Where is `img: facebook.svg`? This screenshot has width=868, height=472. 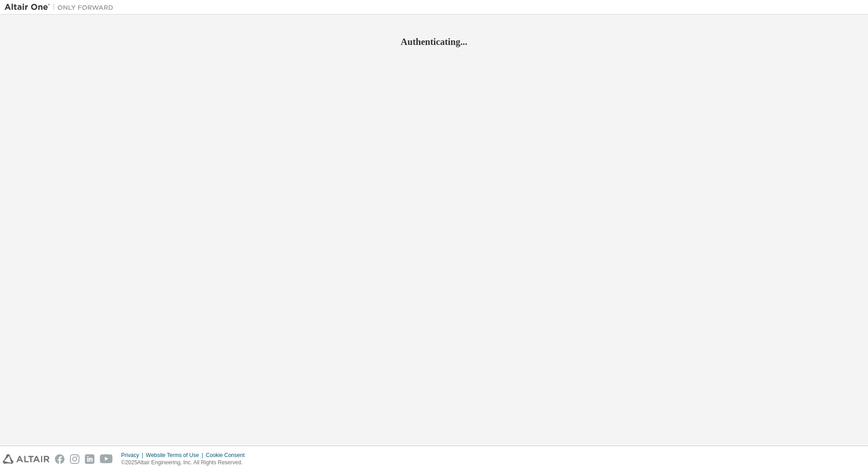
img: facebook.svg is located at coordinates (59, 459).